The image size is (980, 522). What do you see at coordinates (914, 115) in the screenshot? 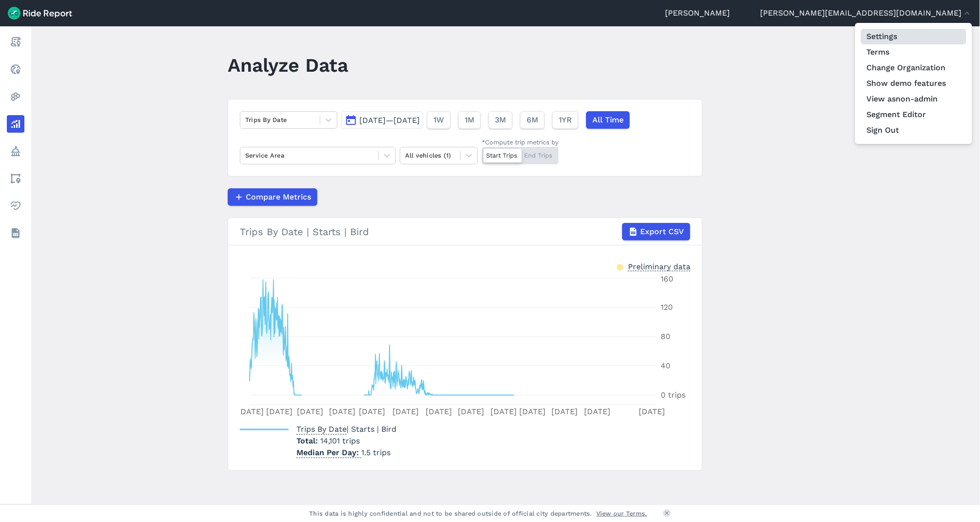
I see `a: Segment Editor` at bounding box center [914, 115].